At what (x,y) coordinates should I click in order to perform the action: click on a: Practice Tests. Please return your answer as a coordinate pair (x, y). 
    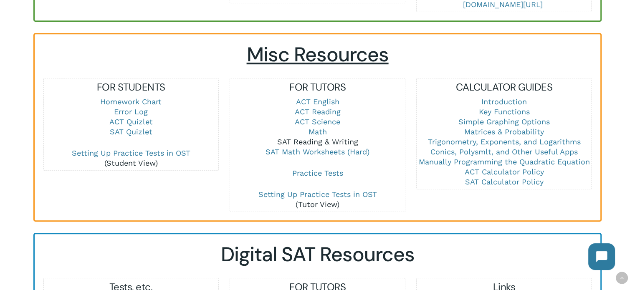
    Looking at the image, I should click on (317, 173).